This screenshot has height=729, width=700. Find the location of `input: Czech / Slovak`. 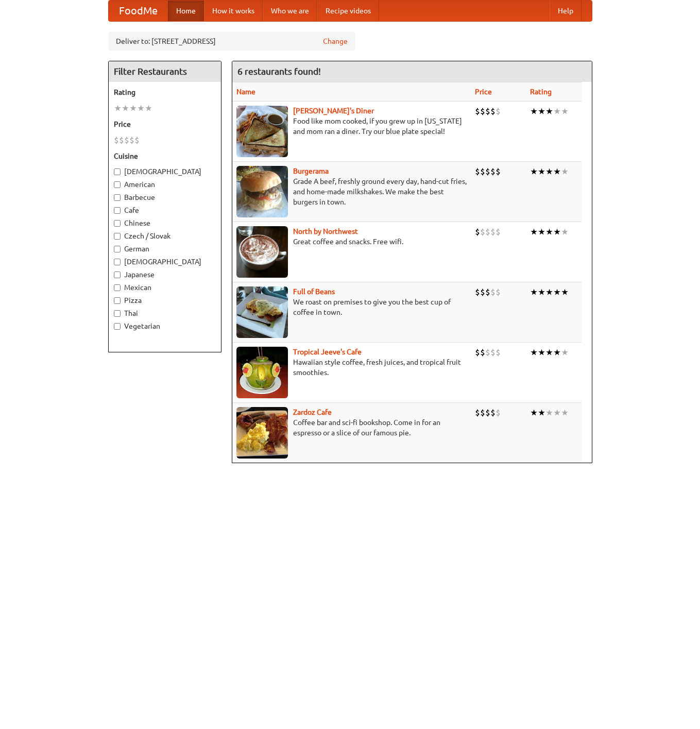

input: Czech / Slovak is located at coordinates (117, 236).